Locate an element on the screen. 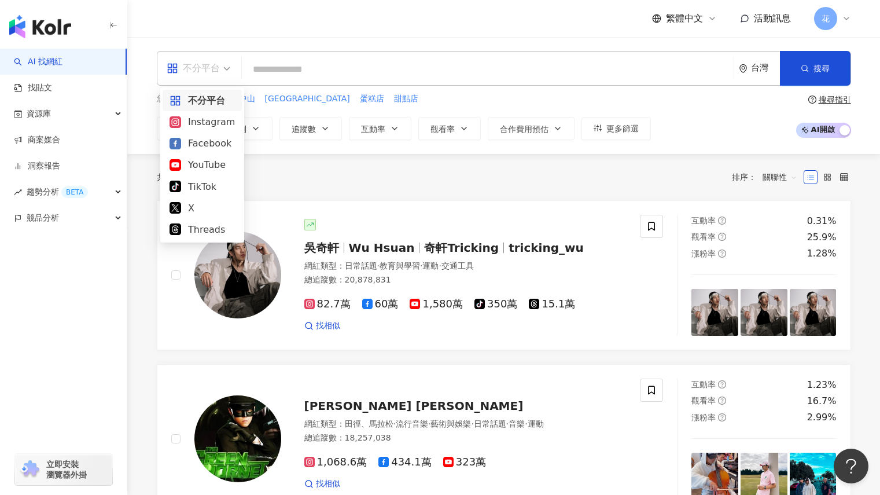 Image resolution: width=880 pixels, height=495 pixels. a: 洞察報告 is located at coordinates (37, 166).